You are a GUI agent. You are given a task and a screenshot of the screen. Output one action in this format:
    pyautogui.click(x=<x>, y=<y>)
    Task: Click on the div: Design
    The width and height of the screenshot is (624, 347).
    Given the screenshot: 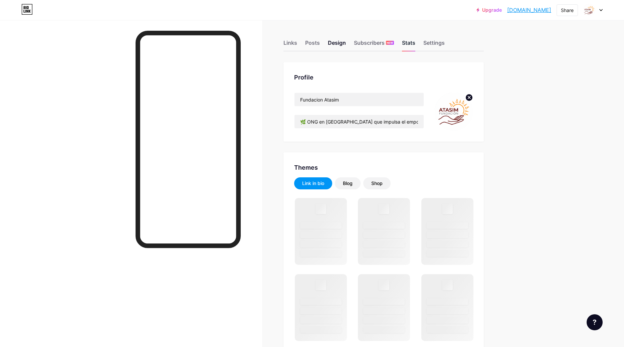 What is the action you would take?
    pyautogui.click(x=337, y=45)
    